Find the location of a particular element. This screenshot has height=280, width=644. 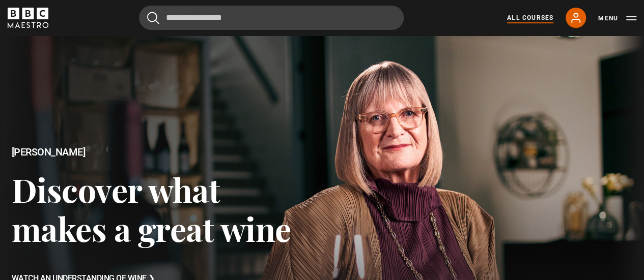

button: Submit the search query is located at coordinates (153, 18).